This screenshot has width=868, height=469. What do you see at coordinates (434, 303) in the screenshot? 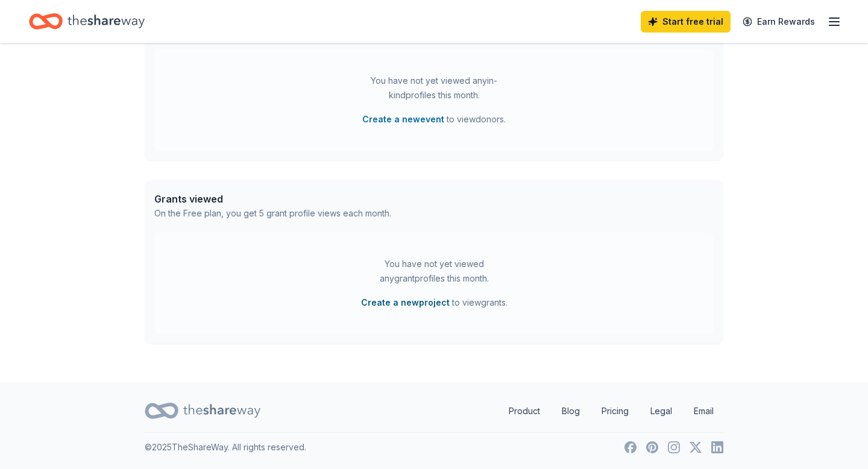
I see `span: to view grants .` at bounding box center [434, 303].